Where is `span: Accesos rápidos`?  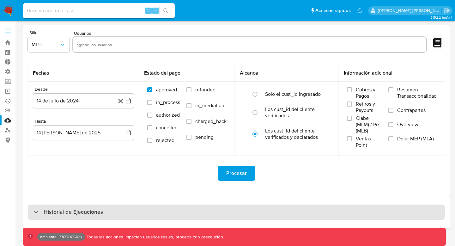 span: Accesos rápidos is located at coordinates (333, 10).